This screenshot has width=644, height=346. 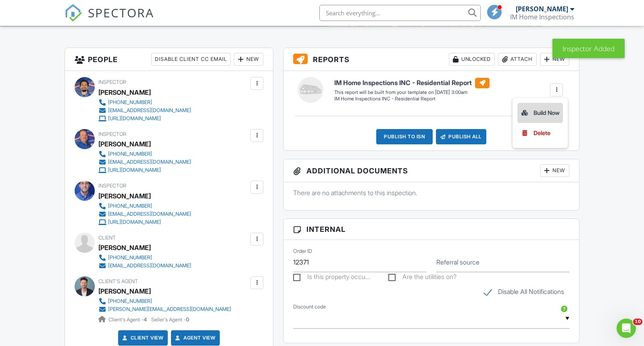 I want to click on h6: IM Home Inspections INC - Residential Report, so click(x=412, y=83).